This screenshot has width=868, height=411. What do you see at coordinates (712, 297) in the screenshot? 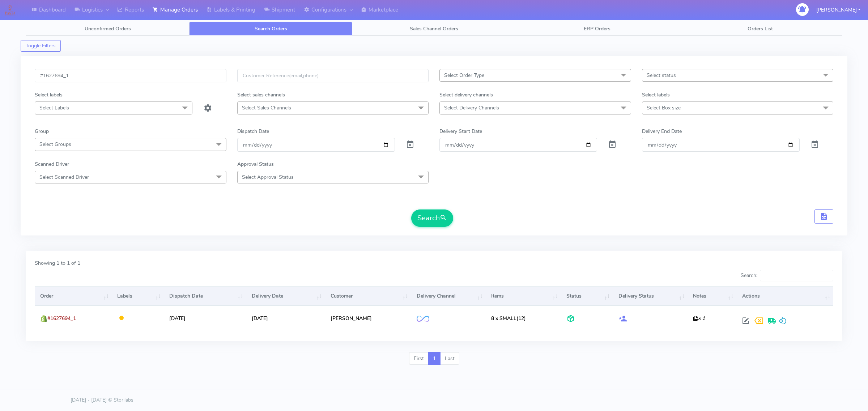
I see `th: Notes: activate to sort column ascending` at bounding box center [712, 297].